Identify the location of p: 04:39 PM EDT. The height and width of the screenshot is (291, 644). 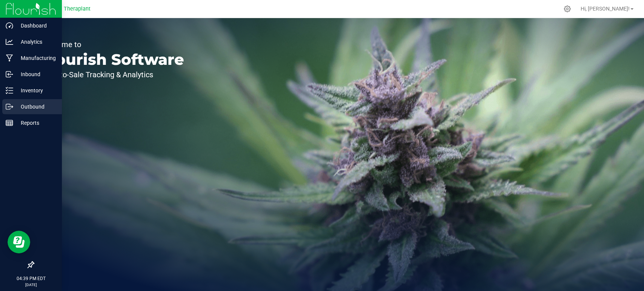
(31, 278).